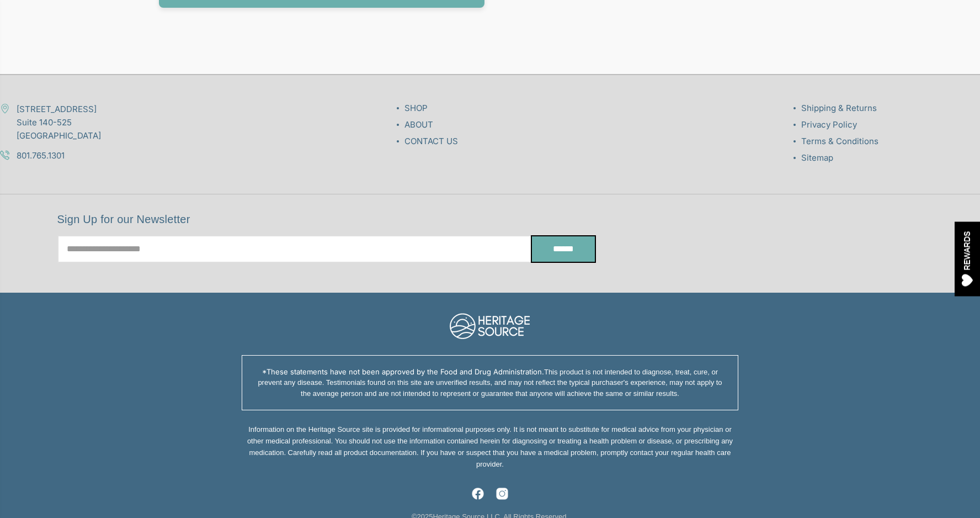 The height and width of the screenshot is (518, 980). What do you see at coordinates (502, 494) in the screenshot?
I see `img: Instagram` at bounding box center [502, 494].